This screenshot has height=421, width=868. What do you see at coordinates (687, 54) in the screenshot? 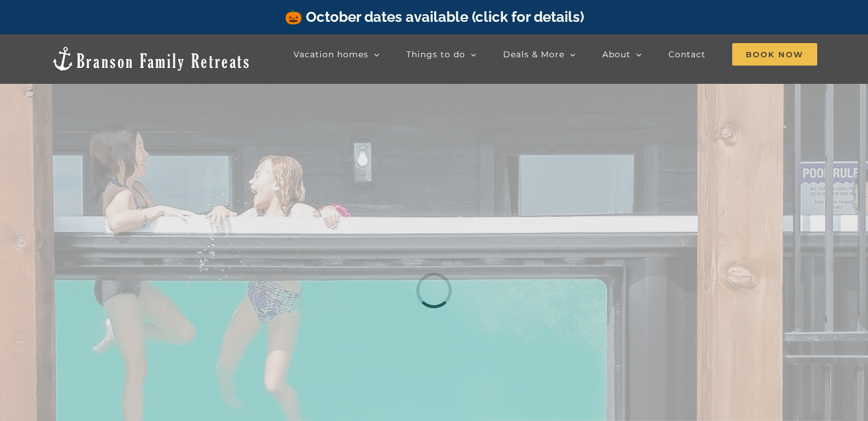
I see `a: Contact` at bounding box center [687, 54].